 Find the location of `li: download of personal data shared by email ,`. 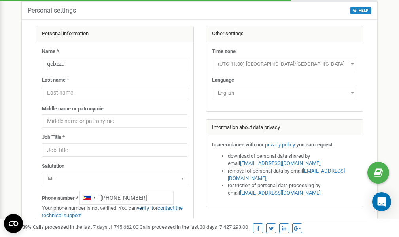

li: download of personal data shared by email , is located at coordinates (293, 160).